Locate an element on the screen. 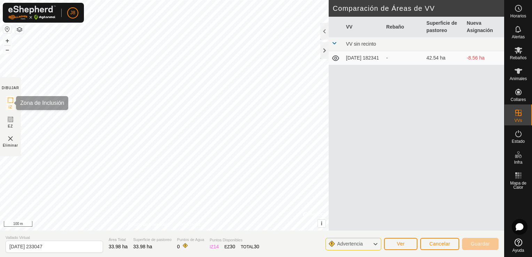  span: i is located at coordinates (322, 223).